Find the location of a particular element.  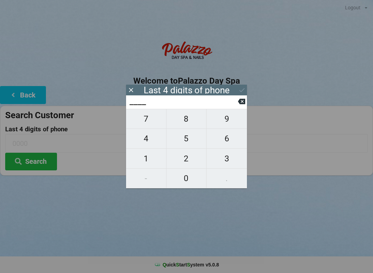

button: 4 is located at coordinates (146, 138).